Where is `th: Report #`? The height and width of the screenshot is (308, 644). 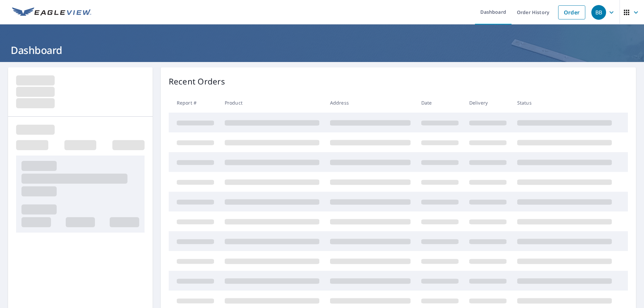 th: Report # is located at coordinates (194, 103).